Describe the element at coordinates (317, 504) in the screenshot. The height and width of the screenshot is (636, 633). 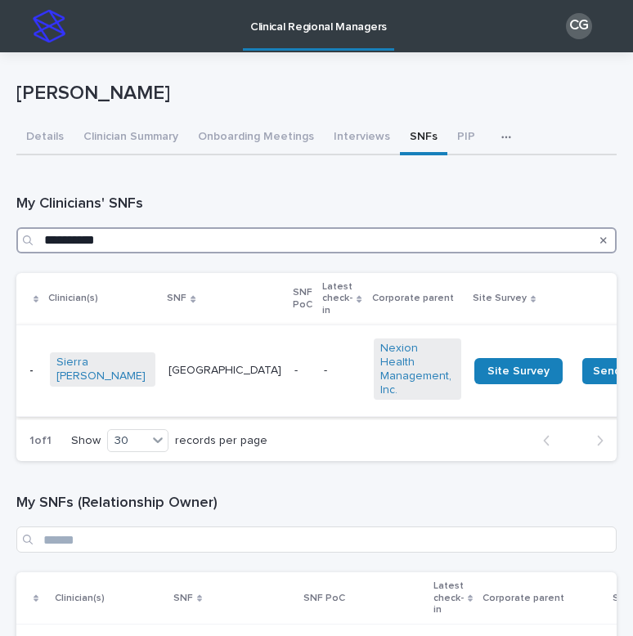
I see `h1: My SNFs (Relationship Owner)` at that location.